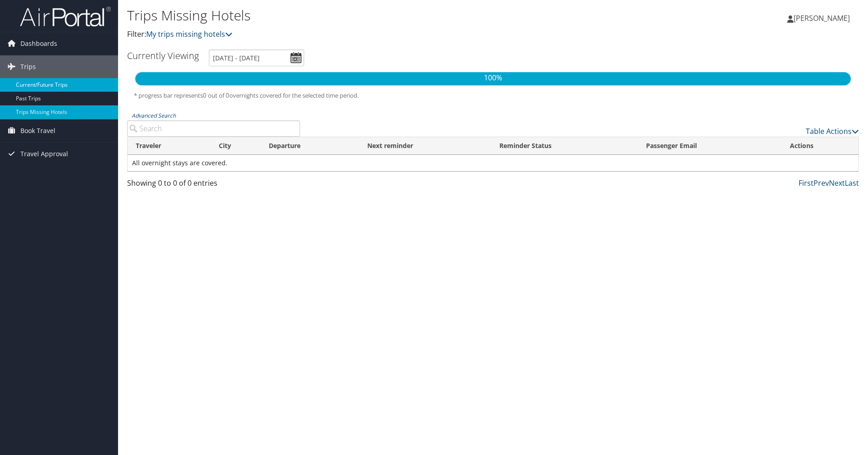 This screenshot has height=455, width=868. I want to click on th: Traveler: activate to sort column ascending, so click(169, 146).